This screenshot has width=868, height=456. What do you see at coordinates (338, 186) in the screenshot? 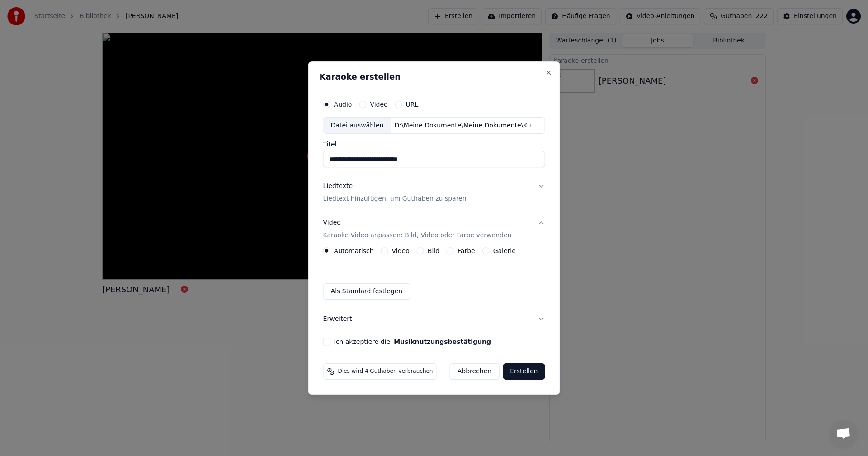
I see `div: Liedtexte` at bounding box center [338, 186].